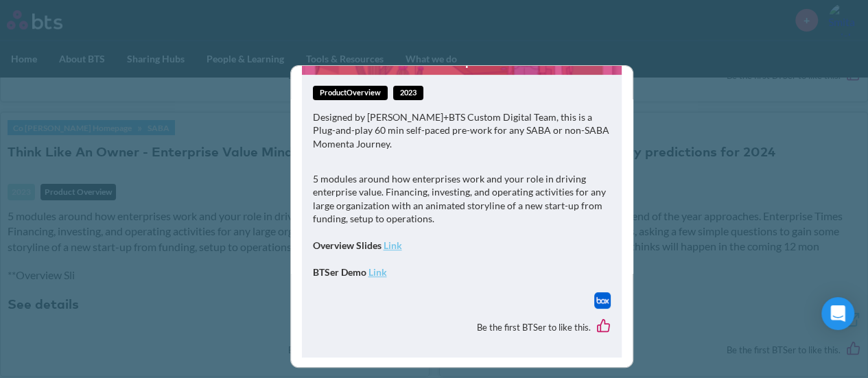 This screenshot has width=868, height=378. Describe the element at coordinates (350, 93) in the screenshot. I see `span: productOverview` at that location.